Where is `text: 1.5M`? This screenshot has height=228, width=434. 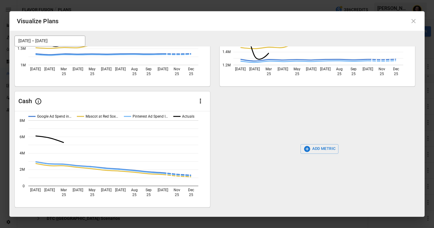 text: 1.5M is located at coordinates (21, 49).